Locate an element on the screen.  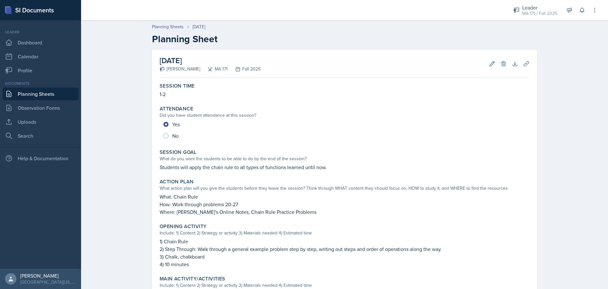
div: MA 171 is located at coordinates (214, 69).